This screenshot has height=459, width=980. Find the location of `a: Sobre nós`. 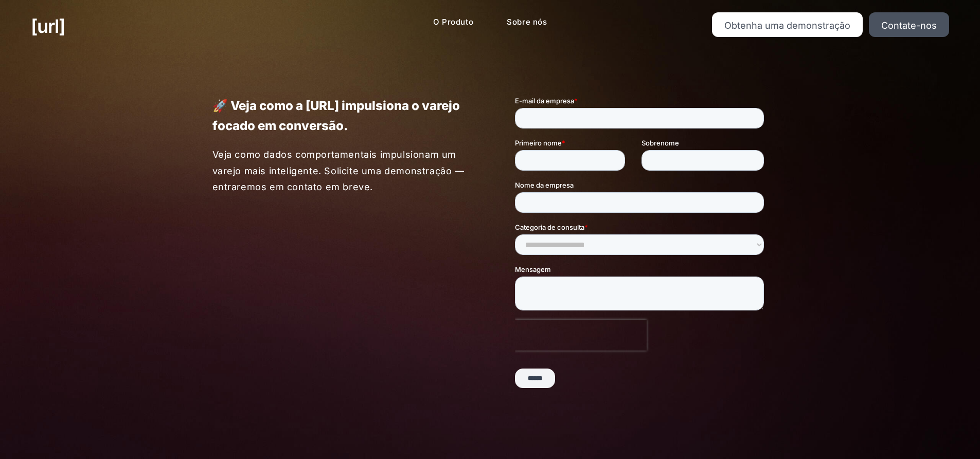

a: Sobre nós is located at coordinates (527, 22).